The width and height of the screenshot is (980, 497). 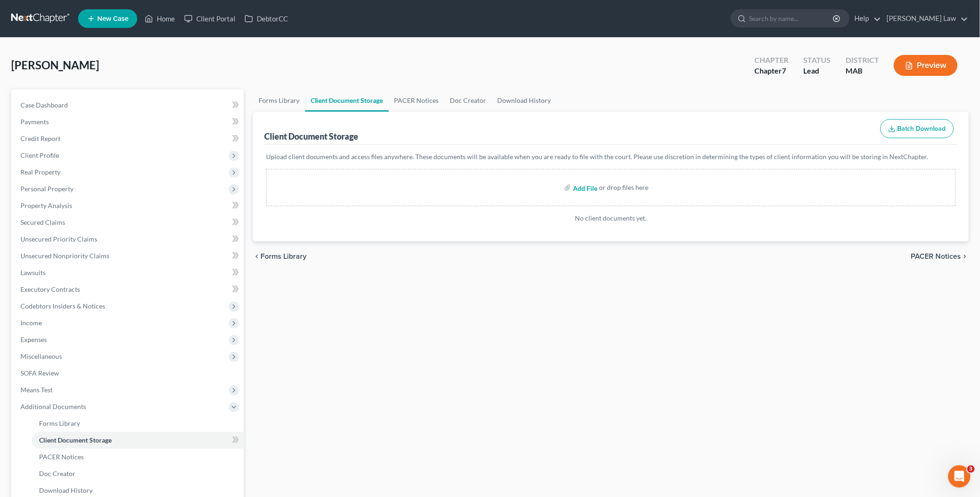 I want to click on span: Payments, so click(x=35, y=122).